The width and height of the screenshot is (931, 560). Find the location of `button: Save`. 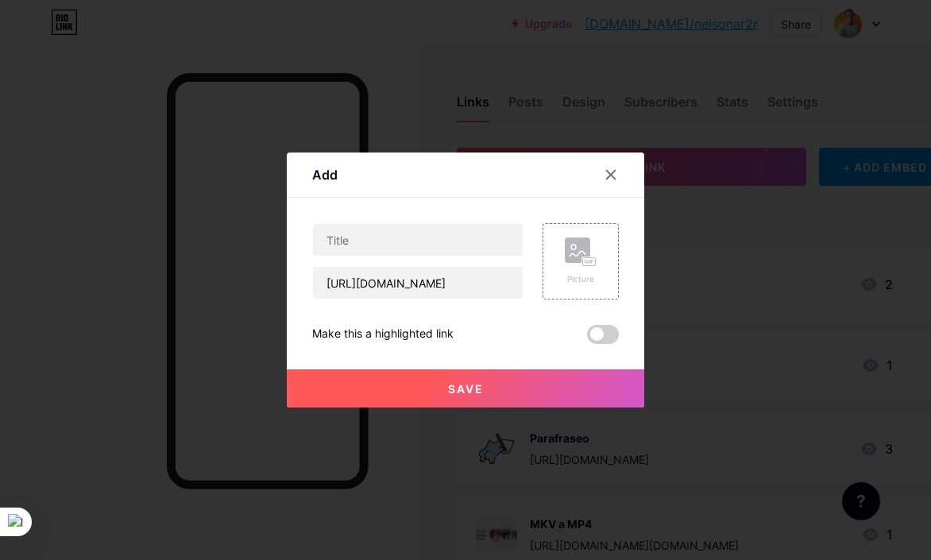

button: Save is located at coordinates (466, 388).